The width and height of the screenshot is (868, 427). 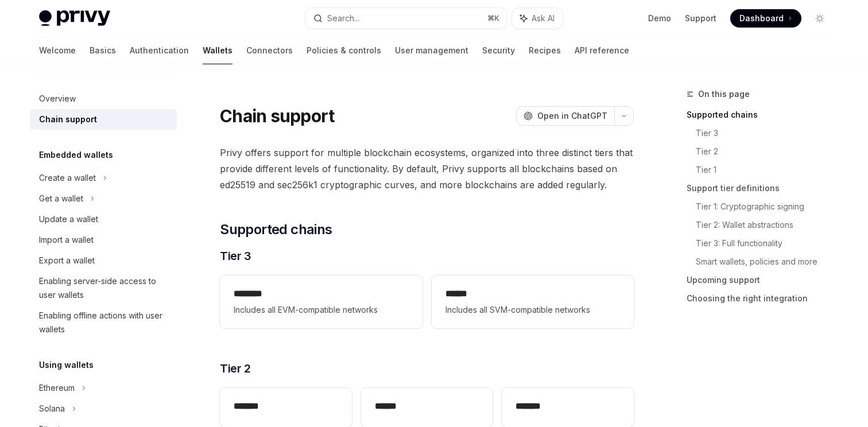 I want to click on div: Solana, so click(x=52, y=409).